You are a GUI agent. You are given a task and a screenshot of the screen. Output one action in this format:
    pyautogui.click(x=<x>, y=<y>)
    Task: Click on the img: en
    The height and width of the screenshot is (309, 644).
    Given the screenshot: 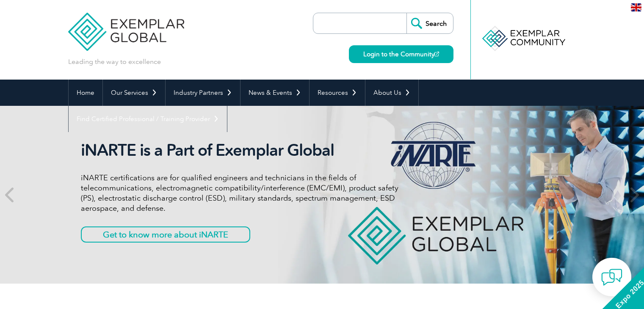 What is the action you would take?
    pyautogui.click(x=636, y=7)
    